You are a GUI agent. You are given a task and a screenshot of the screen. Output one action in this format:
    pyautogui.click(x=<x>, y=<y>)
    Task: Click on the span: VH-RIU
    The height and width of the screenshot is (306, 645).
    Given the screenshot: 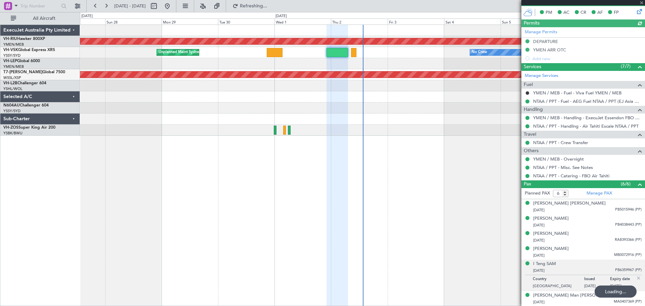 What is the action you would take?
    pyautogui.click(x=10, y=39)
    